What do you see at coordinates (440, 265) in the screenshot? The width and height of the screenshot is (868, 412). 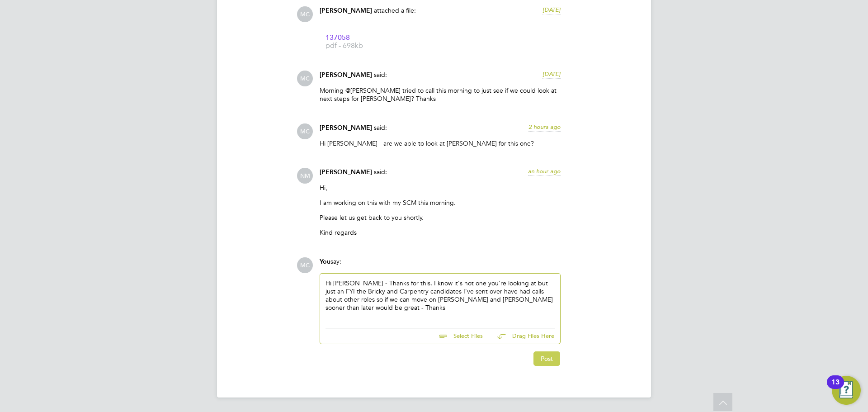 I see `div: say:` at bounding box center [440, 265].